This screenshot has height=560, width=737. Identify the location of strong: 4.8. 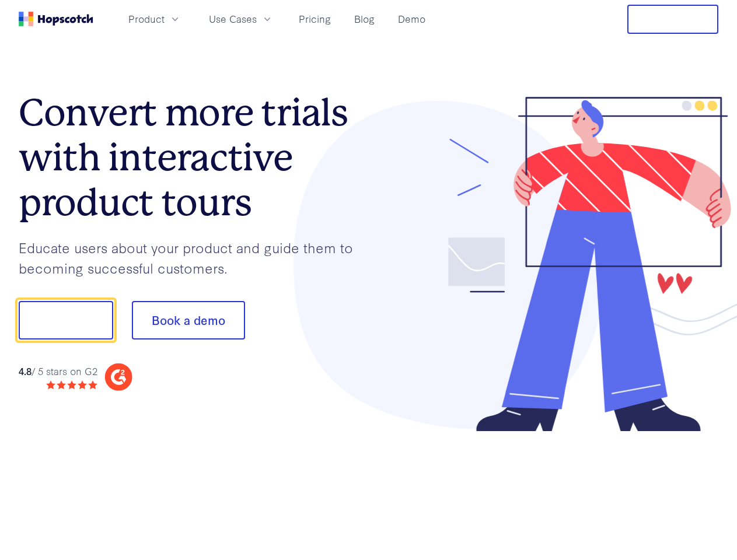
(25, 371).